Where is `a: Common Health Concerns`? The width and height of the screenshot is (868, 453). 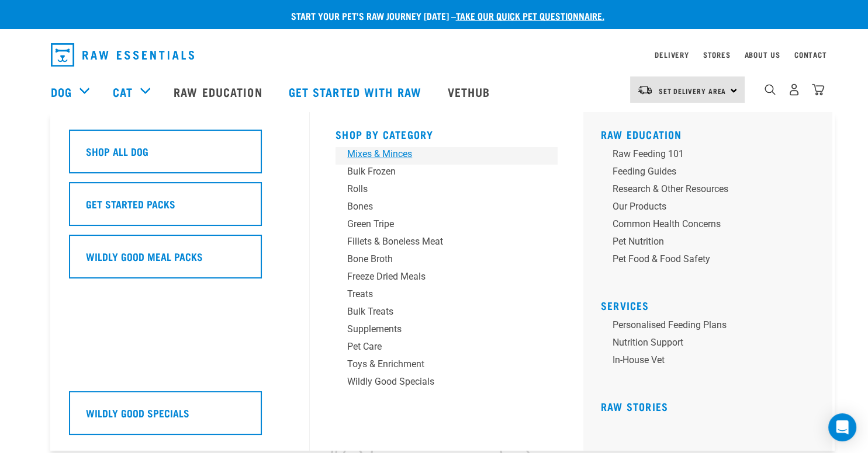 a: Common Health Concerns is located at coordinates (712, 226).